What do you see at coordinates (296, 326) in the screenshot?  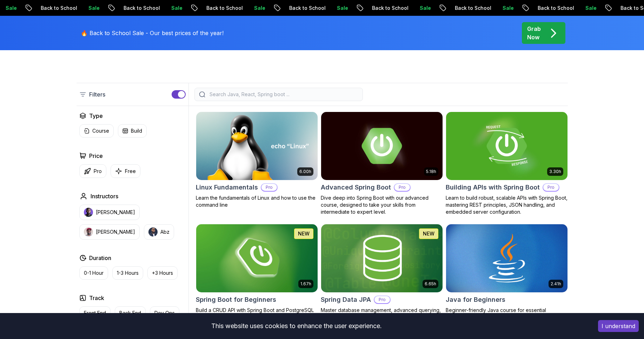 I see `div: This website uses cookies to enhance the user experience.` at bounding box center [296, 326].